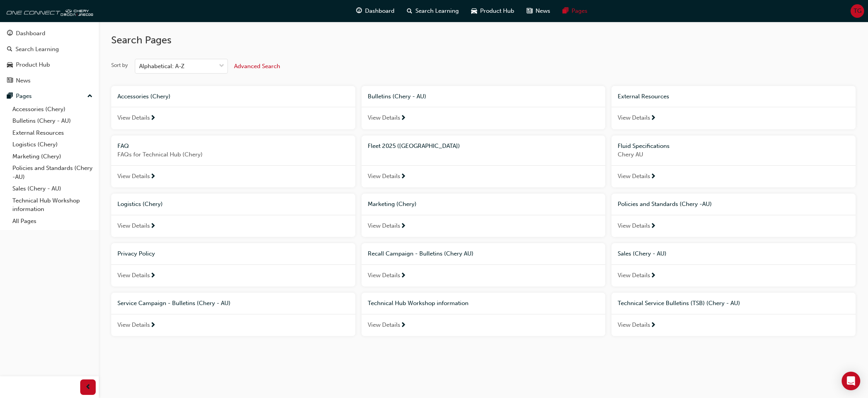 The height and width of the screenshot is (398, 868). Describe the element at coordinates (52, 205) in the screenshot. I see `a: Technical Hub Workshop information` at that location.